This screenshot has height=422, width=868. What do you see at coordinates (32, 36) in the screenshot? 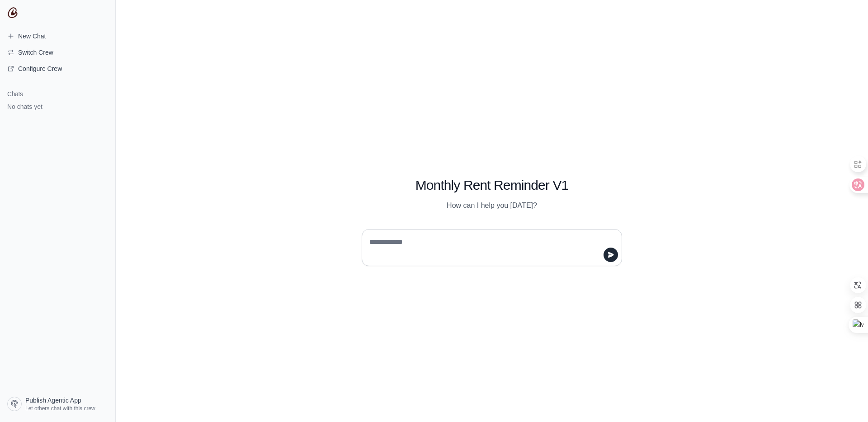
I see `span: New Chat` at bounding box center [32, 36].